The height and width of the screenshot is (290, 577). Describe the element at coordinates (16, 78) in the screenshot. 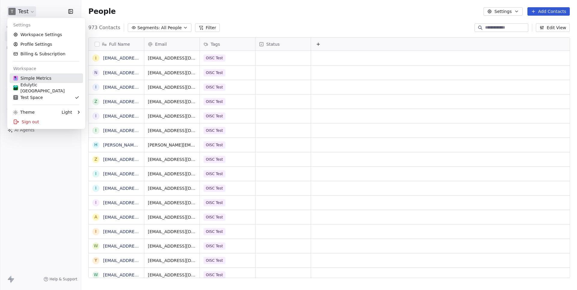

I see `img: sm-oviond-logo.png` at that location.